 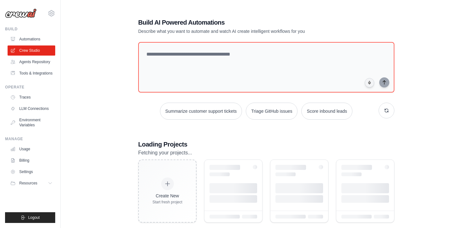 What do you see at coordinates (34, 218) in the screenshot?
I see `span: Logout` at bounding box center [34, 218].